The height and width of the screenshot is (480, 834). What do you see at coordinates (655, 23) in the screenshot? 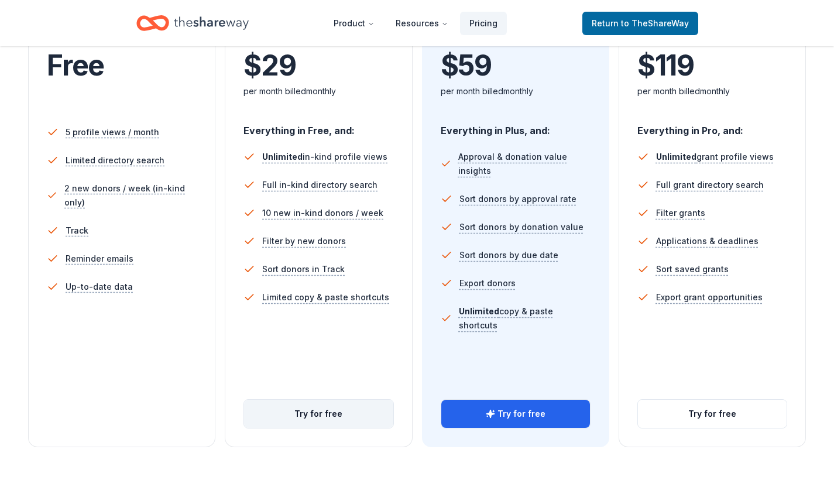
I see `span: to TheShareWay` at bounding box center [655, 23].